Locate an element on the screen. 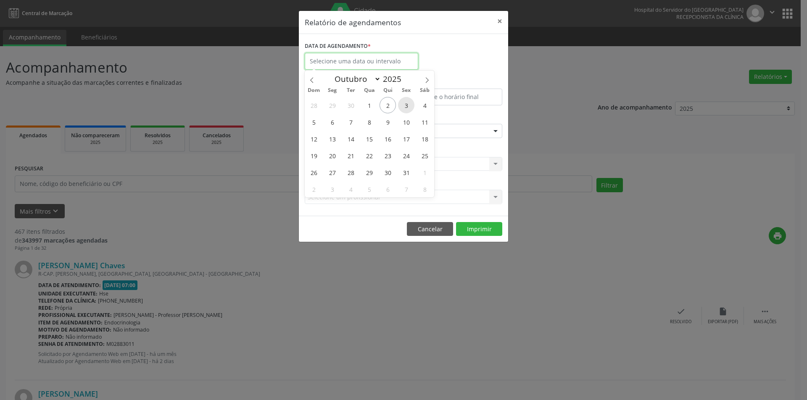  span: Outubro 1, 2025 is located at coordinates (369, 105).